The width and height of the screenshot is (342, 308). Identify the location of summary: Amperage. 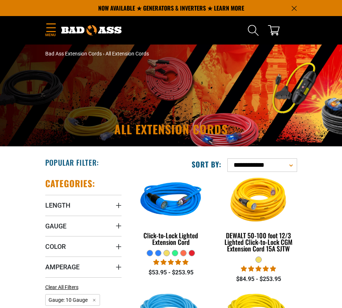
(84, 267).